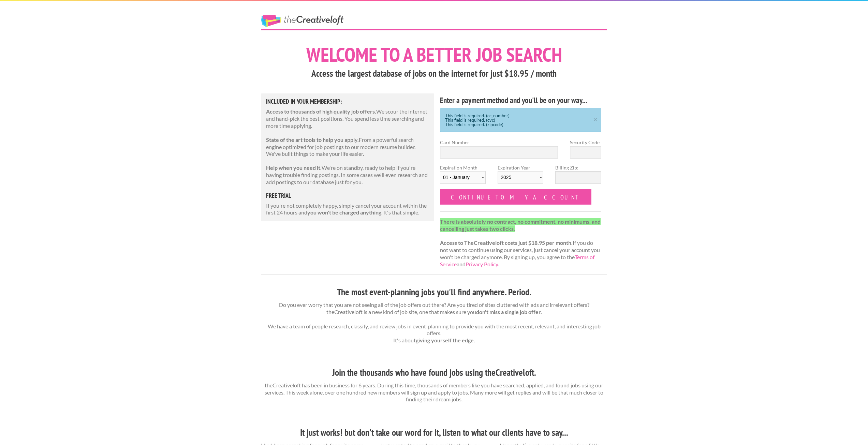 This screenshot has height=445, width=868. Describe the element at coordinates (520, 120) in the screenshot. I see `div: This field is required. (cc_number) This field is required. (cvc) This field is required. (zipcode)` at that location.